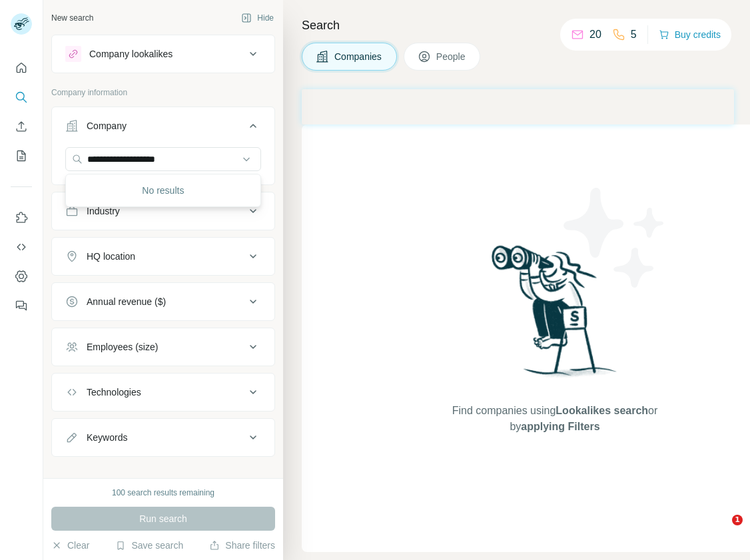 The height and width of the screenshot is (560, 750). I want to click on div: No results, so click(163, 191).